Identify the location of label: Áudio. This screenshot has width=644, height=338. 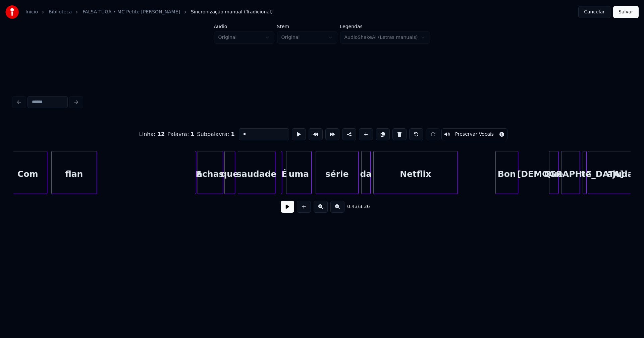
(244, 26).